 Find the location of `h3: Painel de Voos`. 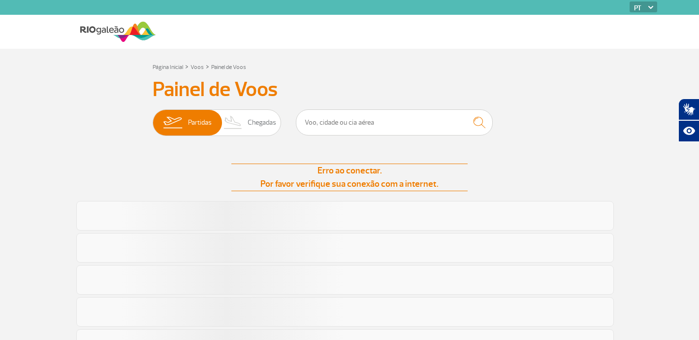

h3: Painel de Voos is located at coordinates (349, 90).